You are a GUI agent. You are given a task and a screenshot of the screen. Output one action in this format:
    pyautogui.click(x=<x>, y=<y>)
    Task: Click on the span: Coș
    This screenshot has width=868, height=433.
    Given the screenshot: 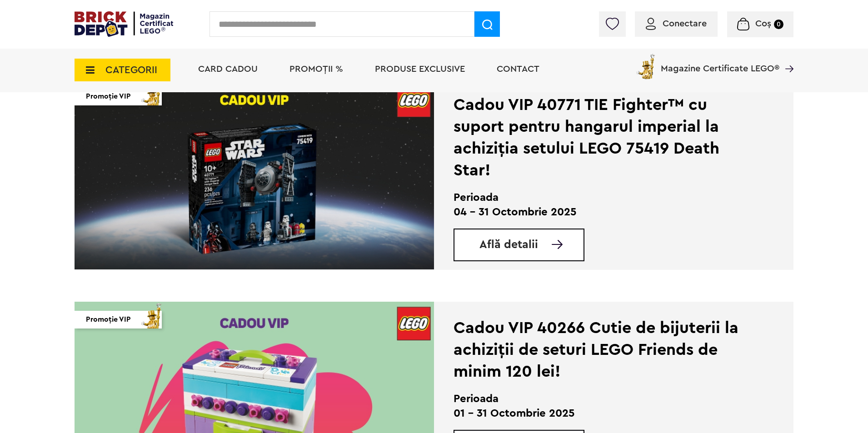 What is the action you would take?
    pyautogui.click(x=763, y=24)
    